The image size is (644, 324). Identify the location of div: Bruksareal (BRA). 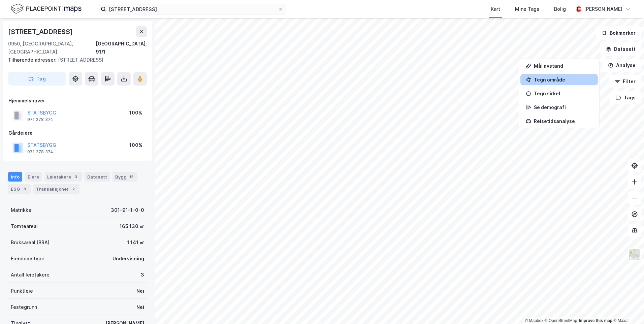
(30, 243).